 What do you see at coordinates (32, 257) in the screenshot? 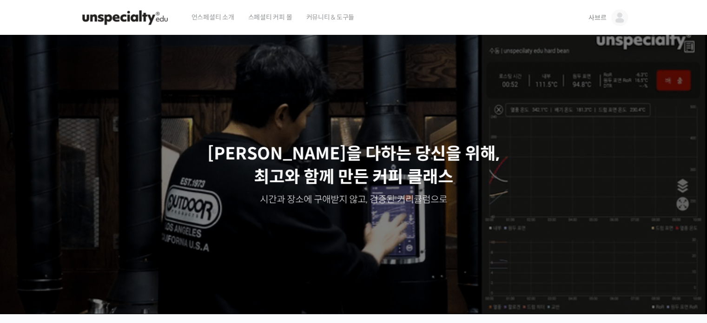
I see `a: 홈` at bounding box center [32, 257].